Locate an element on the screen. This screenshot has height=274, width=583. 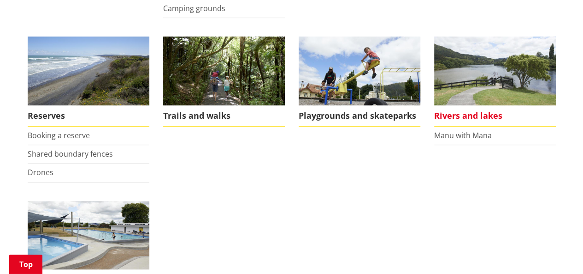
span: Rivers and lakes is located at coordinates (495, 116).